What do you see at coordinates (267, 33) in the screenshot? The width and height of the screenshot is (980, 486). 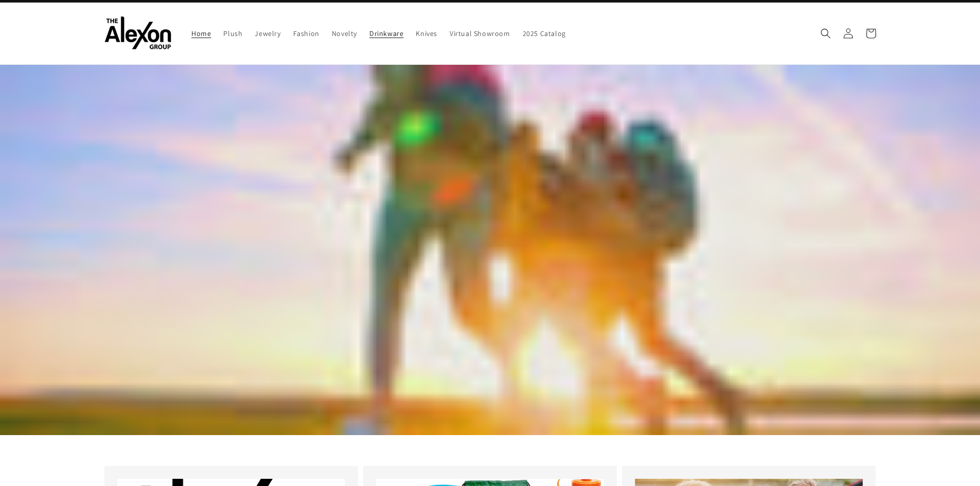 I see `a: Jewelry` at bounding box center [267, 33].